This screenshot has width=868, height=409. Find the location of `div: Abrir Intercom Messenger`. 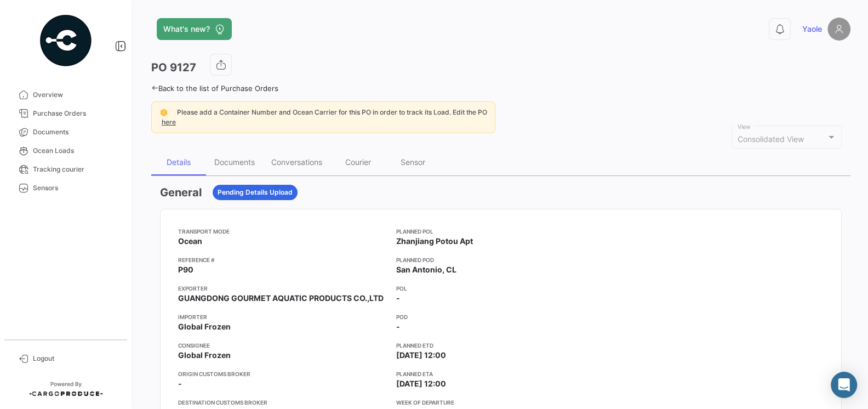

div: Abrir Intercom Messenger is located at coordinates (844, 385).